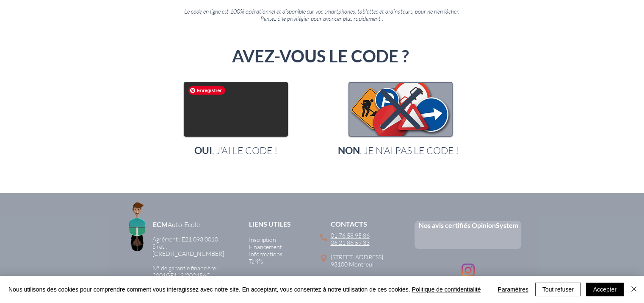  I want to click on img: Fermer, so click(634, 289).